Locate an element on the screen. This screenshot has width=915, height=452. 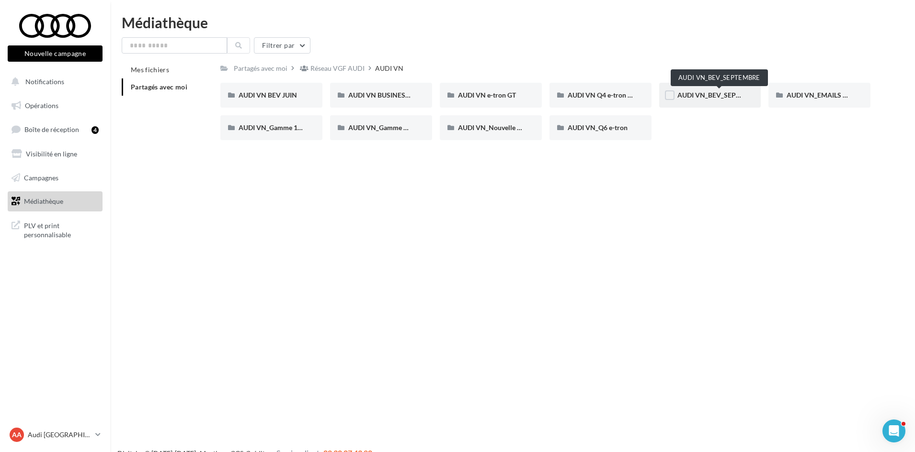
button: Notifications is located at coordinates (53, 82).